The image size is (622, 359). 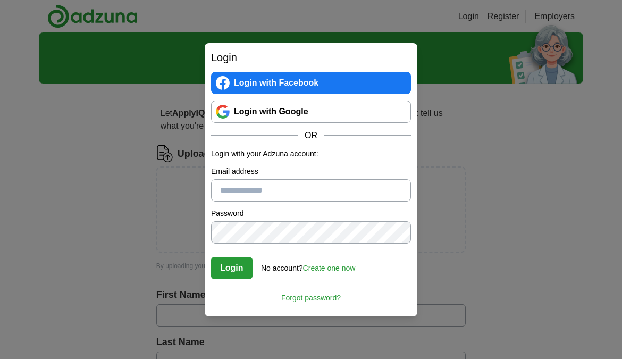 I want to click on label: Password, so click(x=311, y=213).